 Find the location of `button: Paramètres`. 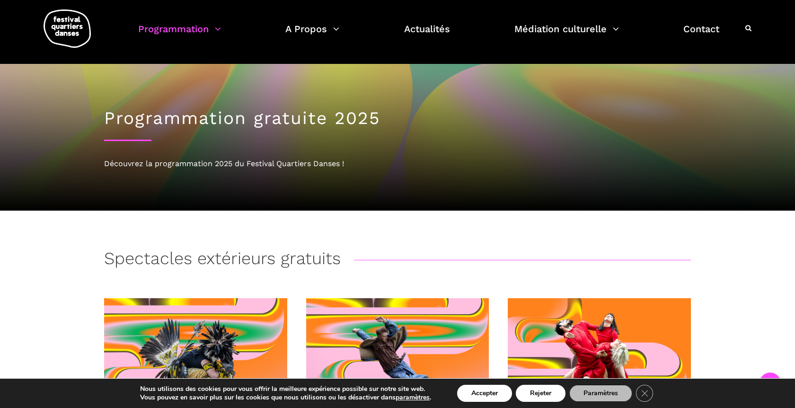

button: Paramètres is located at coordinates (600, 393).